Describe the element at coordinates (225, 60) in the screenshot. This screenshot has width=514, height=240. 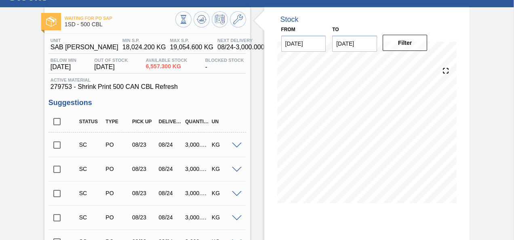
I see `span: Blocked Stock` at that location.